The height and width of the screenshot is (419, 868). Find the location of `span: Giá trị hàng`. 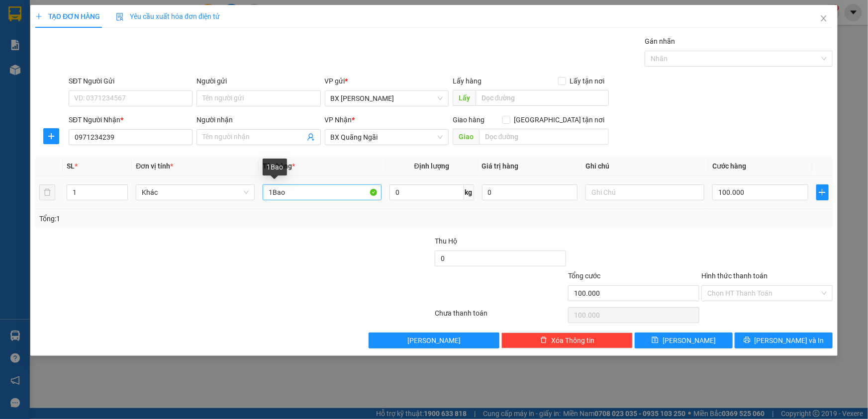

span: Giá trị hàng is located at coordinates (500, 167).